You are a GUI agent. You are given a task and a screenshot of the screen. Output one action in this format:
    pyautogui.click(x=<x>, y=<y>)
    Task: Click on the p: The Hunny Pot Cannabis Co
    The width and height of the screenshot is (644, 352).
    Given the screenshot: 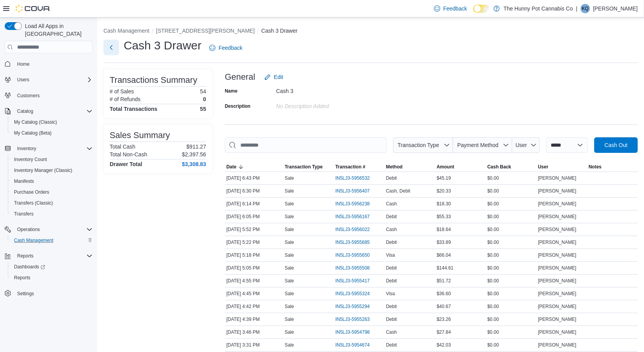 What is the action you would take?
    pyautogui.click(x=538, y=8)
    